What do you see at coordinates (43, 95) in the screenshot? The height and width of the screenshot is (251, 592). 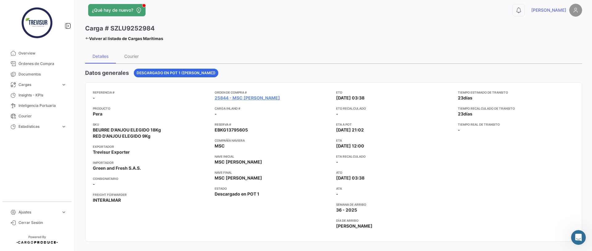 I see `span: Insights - KPIs` at bounding box center [43, 95].